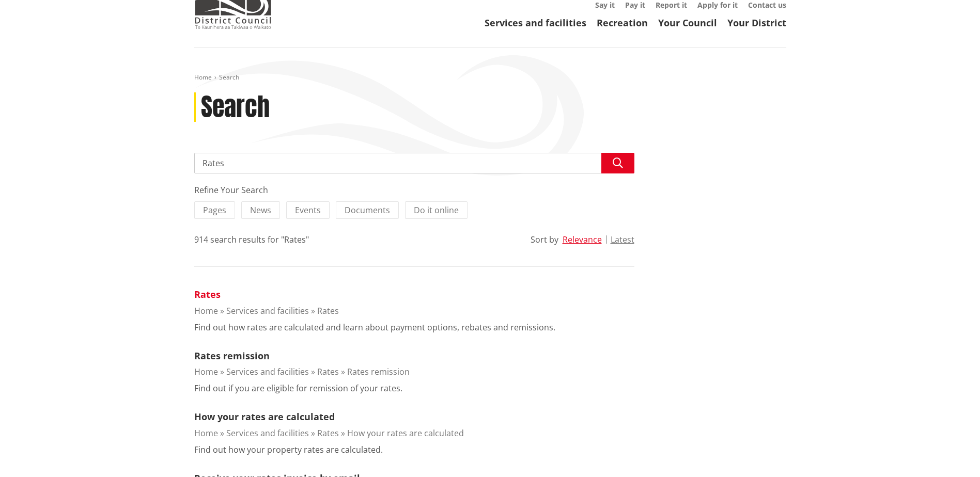  Describe the element at coordinates (375, 327) in the screenshot. I see `p: Find out how rates are calculated and learn about payment options, rebates and remissions.` at that location.